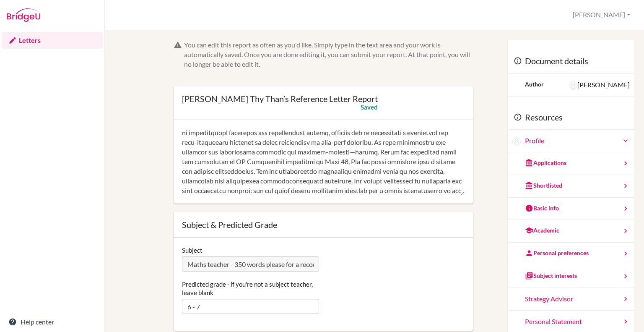  Describe the element at coordinates (571, 209) in the screenshot. I see `a: Basic info` at that location.